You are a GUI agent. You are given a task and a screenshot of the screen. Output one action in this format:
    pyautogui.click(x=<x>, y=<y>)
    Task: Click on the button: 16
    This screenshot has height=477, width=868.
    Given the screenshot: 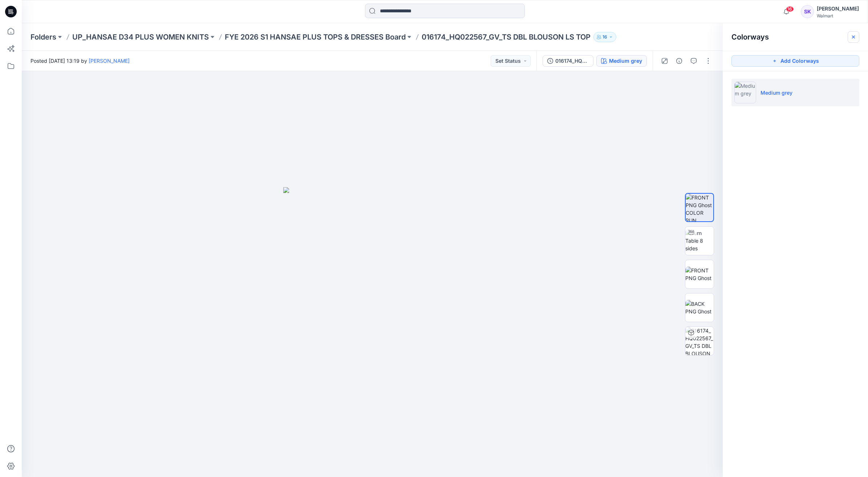 What is the action you would take?
    pyautogui.click(x=605, y=37)
    